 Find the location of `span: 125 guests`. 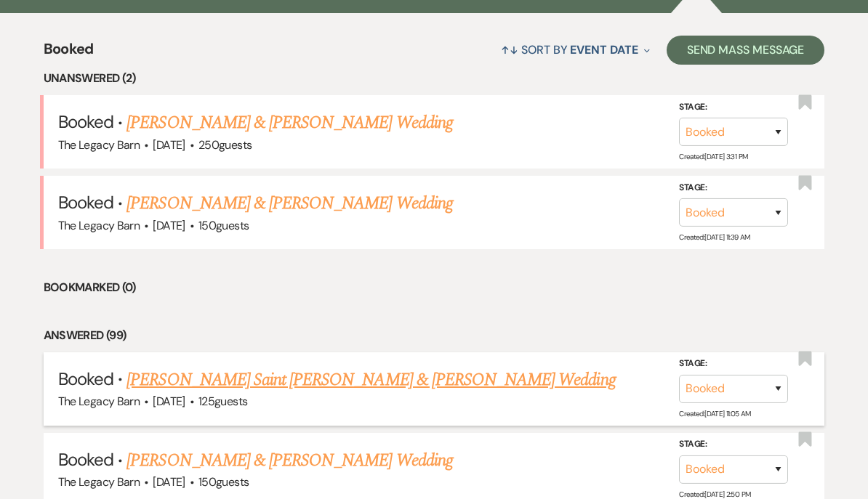

span: 125 guests is located at coordinates (223, 401).